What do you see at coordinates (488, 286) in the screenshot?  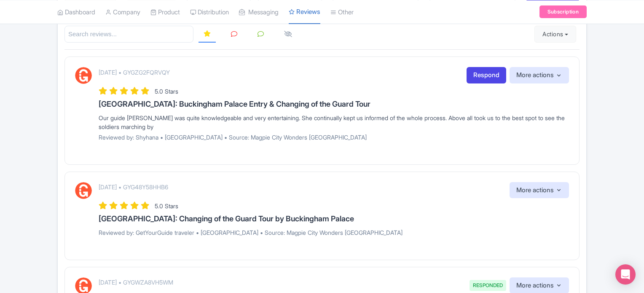 I see `span: RESPONDED` at bounding box center [488, 286].